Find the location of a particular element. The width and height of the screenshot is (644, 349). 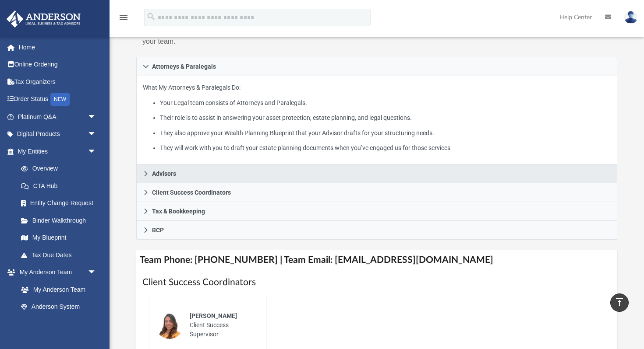

a: Advisors is located at coordinates (377, 174).